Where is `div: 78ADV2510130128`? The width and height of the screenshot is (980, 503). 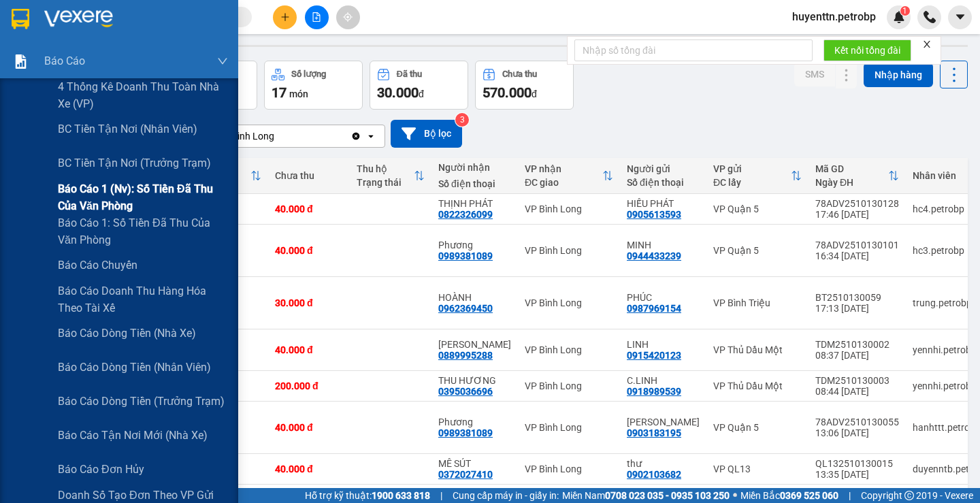
div: 78ADV2510130128 is located at coordinates (857, 204).